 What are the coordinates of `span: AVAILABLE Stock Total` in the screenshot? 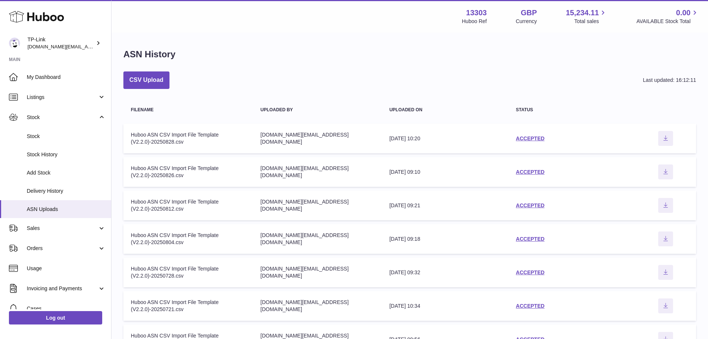 It's located at (668, 21).